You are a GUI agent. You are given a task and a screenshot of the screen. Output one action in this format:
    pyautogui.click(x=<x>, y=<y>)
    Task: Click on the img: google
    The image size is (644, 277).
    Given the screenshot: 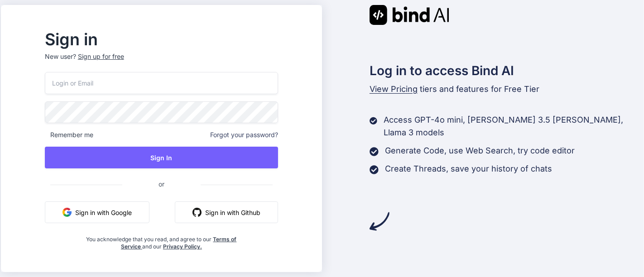 What is the action you would take?
    pyautogui.click(x=67, y=212)
    